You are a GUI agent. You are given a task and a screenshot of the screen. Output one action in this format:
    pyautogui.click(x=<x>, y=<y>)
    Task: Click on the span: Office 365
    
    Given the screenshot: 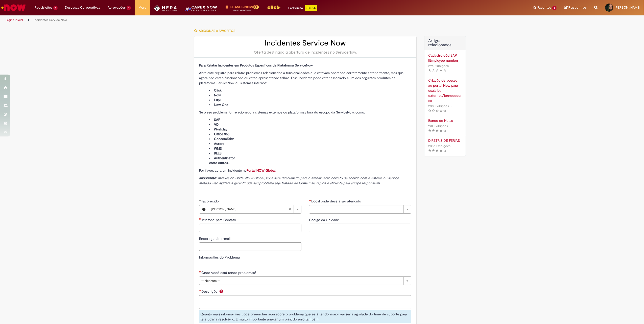 What is the action you would take?
    pyautogui.click(x=221, y=134)
    